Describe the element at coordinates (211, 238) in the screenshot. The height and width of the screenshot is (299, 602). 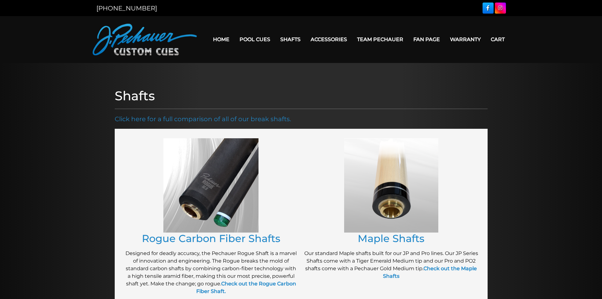
I see `a: Rogue Carbon Fiber Shafts` at that location.